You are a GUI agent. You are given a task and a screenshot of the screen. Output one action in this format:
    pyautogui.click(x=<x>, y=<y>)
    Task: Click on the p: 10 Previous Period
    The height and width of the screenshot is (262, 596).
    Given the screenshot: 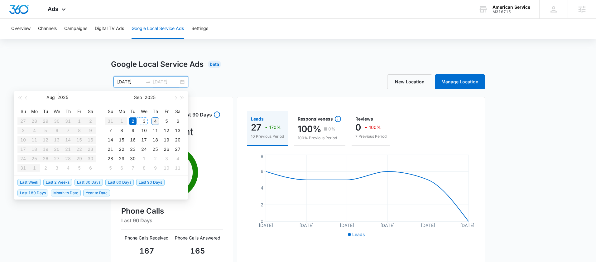 What is the action you would take?
    pyautogui.click(x=267, y=136)
    